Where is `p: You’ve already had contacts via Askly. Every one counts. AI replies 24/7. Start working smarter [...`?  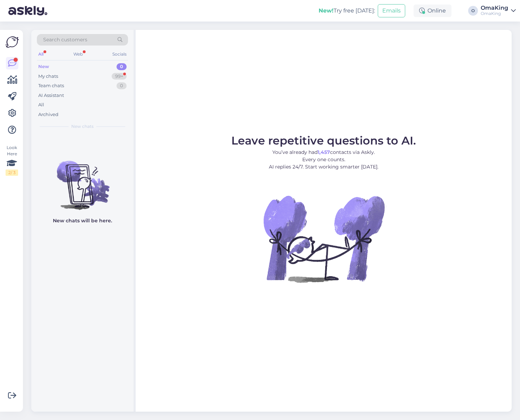
p: You’ve already had contacts via Askly. Every one counts. AI replies 24/7. Start working smarter [... is located at coordinates (323, 159).